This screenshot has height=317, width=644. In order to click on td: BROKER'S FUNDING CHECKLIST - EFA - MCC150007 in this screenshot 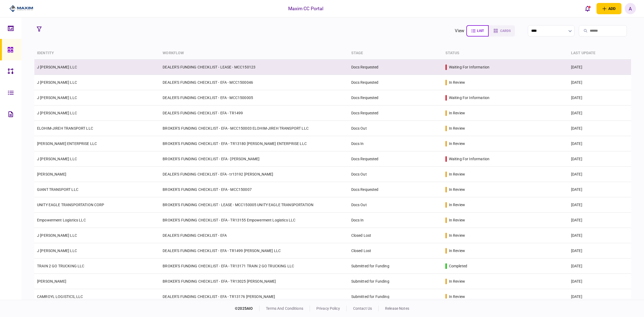, I will do `click(254, 190)`.